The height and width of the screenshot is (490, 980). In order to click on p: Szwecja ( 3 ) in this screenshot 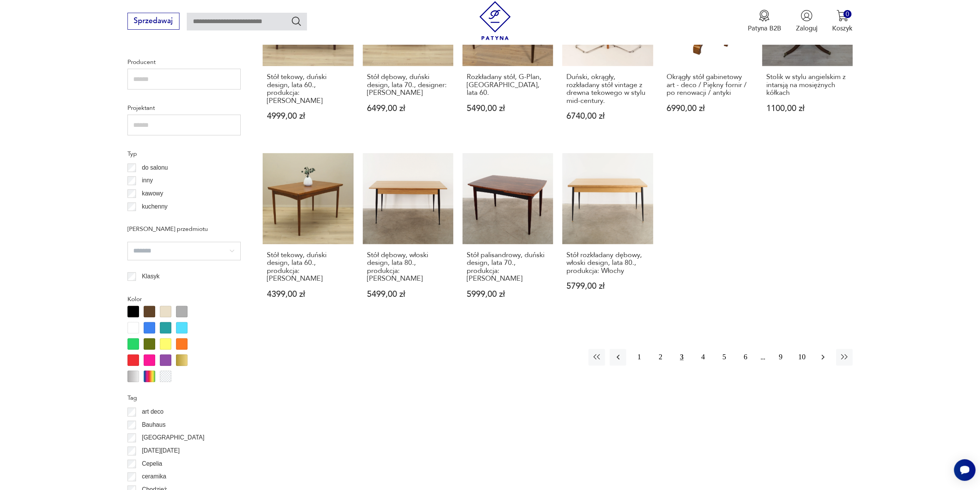, I will do `click(157, 50)`.